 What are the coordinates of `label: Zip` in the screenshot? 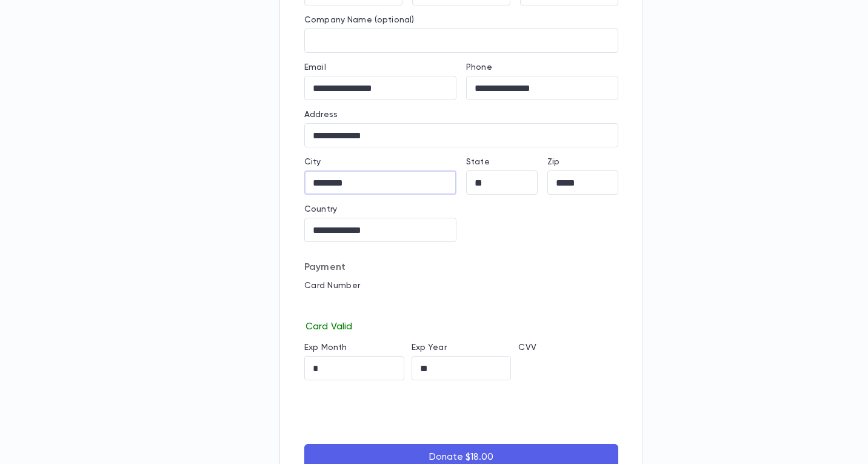 It's located at (553, 162).